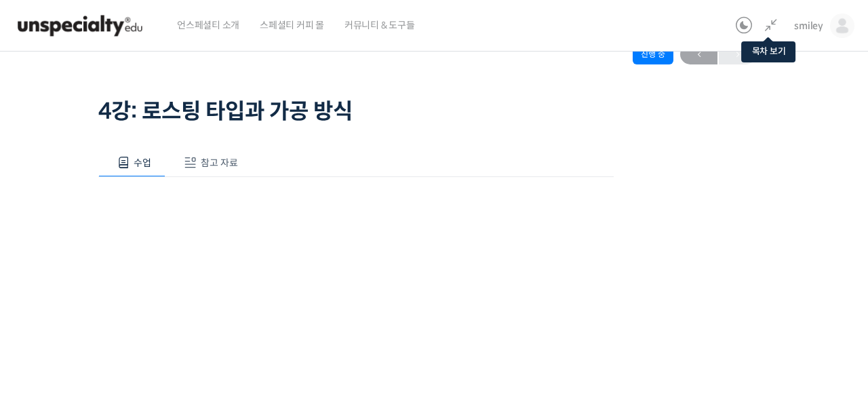 The height and width of the screenshot is (403, 868). What do you see at coordinates (698, 54) in the screenshot?
I see `a: ←이전` at bounding box center [698, 54].